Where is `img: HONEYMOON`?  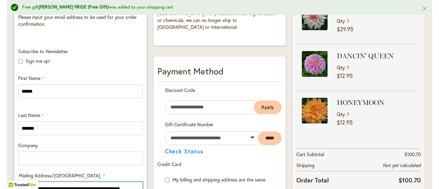 img: HONEYMOON is located at coordinates (315, 110).